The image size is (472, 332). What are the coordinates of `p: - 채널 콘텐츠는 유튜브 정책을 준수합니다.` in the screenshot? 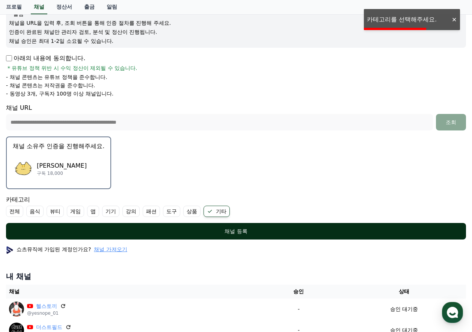 It's located at (57, 77).